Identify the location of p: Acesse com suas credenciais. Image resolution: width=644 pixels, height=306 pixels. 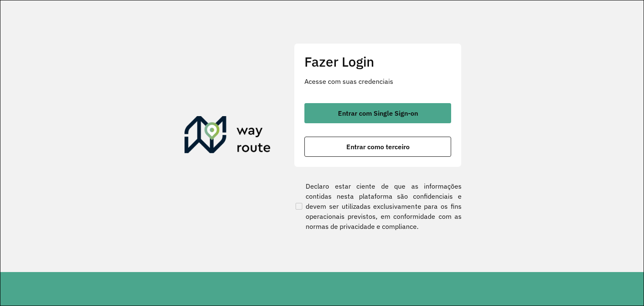
(378, 81).